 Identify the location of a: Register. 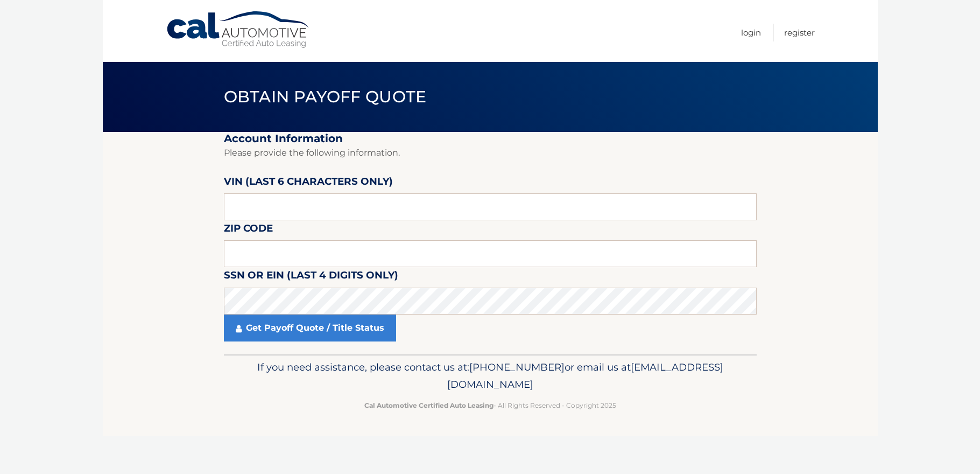
(799, 32).